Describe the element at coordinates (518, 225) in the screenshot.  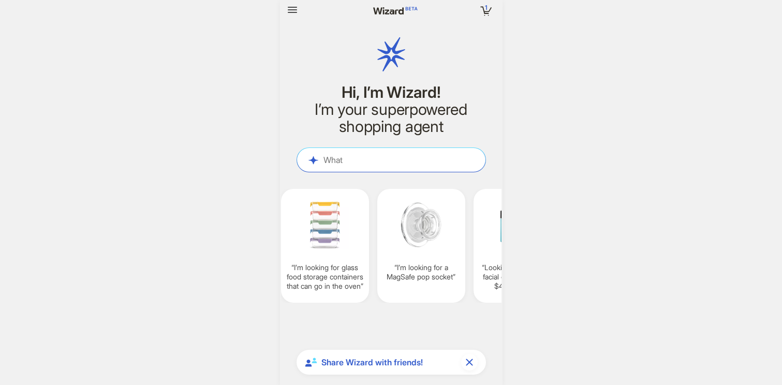
I see `img: Looking%20for%20hydrating%20facial%20cream%20between%2040%20and%2050-cd94efd8.png` at that location.